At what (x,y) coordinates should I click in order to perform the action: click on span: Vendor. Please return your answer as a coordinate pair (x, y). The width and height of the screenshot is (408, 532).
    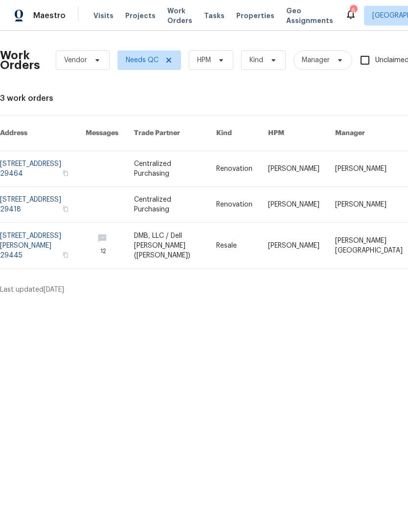
    Looking at the image, I should click on (75, 60).